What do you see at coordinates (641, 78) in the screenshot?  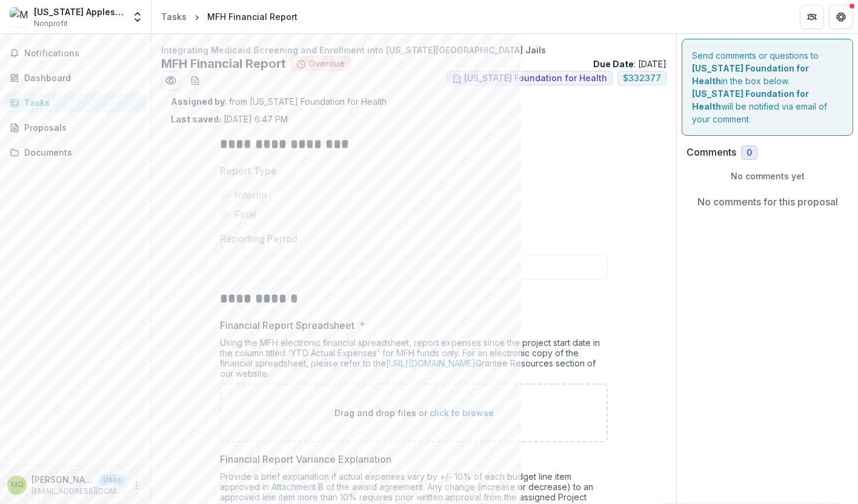 I see `span: $ 332377` at bounding box center [641, 78].